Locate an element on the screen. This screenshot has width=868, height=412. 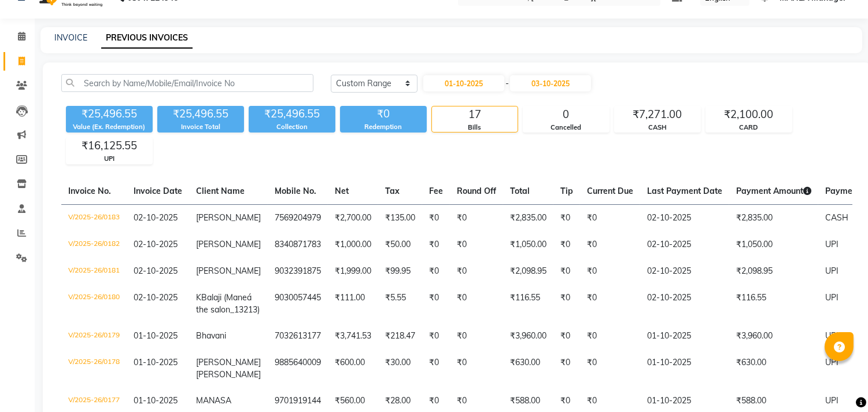
div: Cancelled is located at coordinates (566, 127).